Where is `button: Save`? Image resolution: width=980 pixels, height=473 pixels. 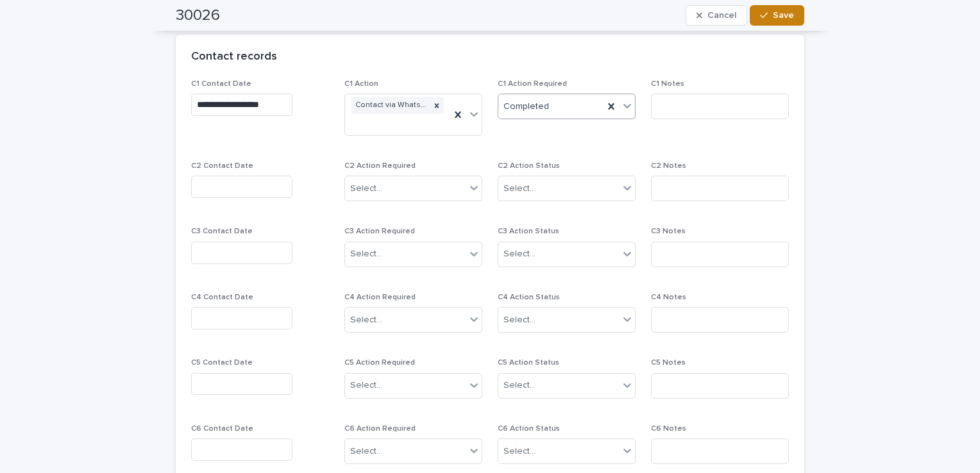
button: Save is located at coordinates (777, 15).